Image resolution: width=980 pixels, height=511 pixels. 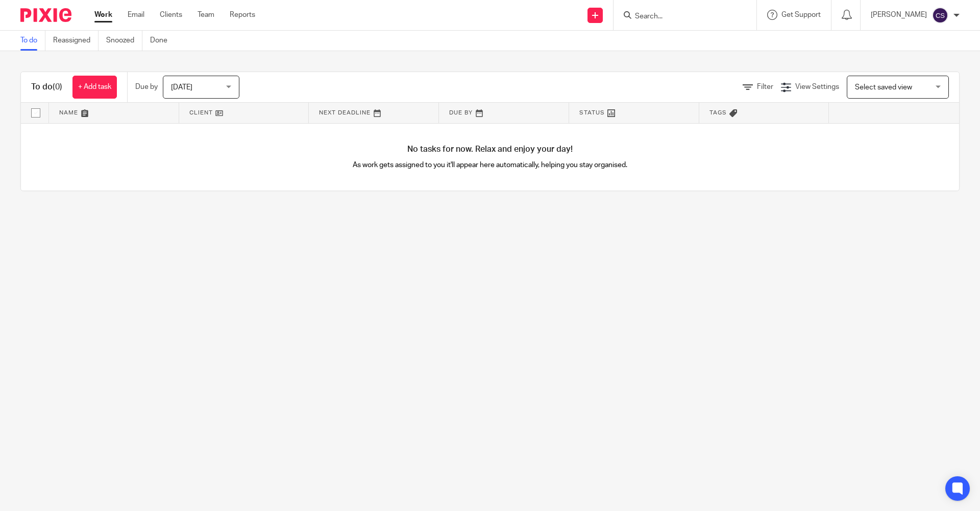 I want to click on a: To do, so click(x=33, y=41).